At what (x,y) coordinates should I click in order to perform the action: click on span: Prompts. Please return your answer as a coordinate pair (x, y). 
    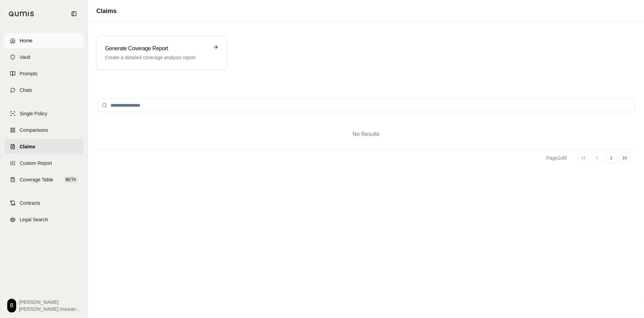
    Looking at the image, I should click on (28, 74).